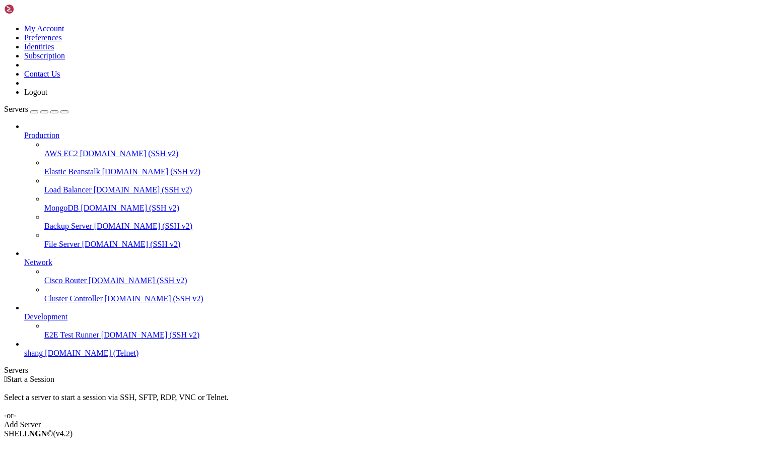  I want to click on span: Network, so click(38, 262).